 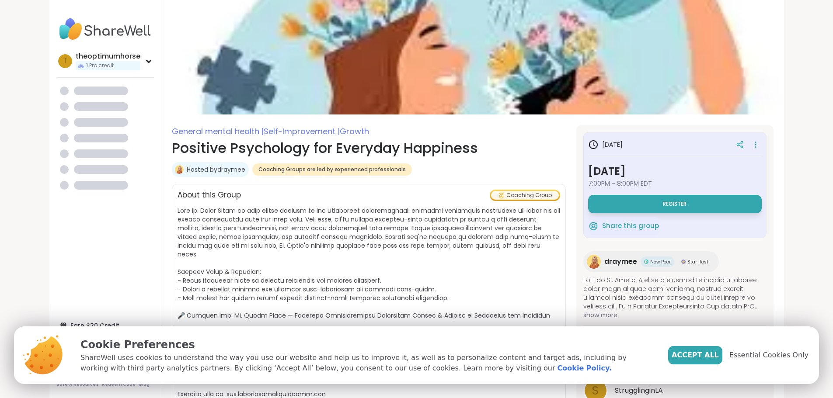 I want to click on a: Blog, so click(x=144, y=385).